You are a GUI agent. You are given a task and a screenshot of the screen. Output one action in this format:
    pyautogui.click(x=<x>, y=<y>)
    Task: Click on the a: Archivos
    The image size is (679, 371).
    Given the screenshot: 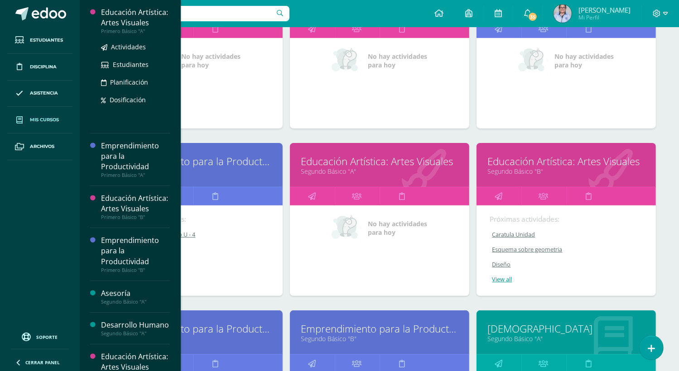 What is the action you would take?
    pyautogui.click(x=40, y=147)
    